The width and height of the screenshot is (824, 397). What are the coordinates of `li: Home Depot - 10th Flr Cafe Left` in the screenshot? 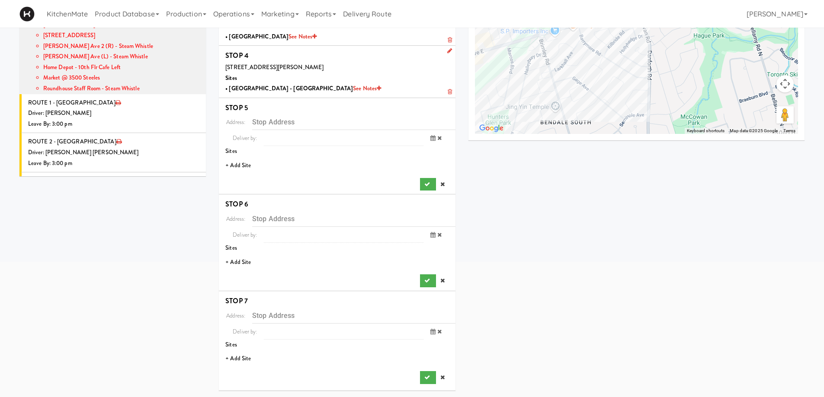 It's located at (121, 67).